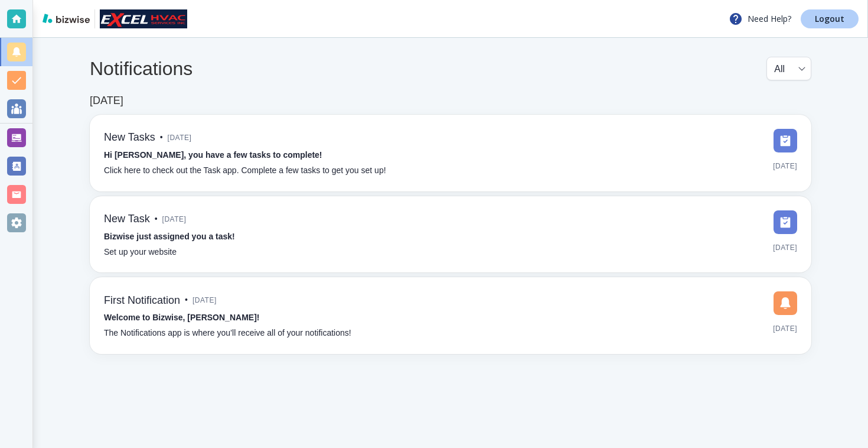 The image size is (868, 448). I want to click on a: Logout, so click(830, 19).